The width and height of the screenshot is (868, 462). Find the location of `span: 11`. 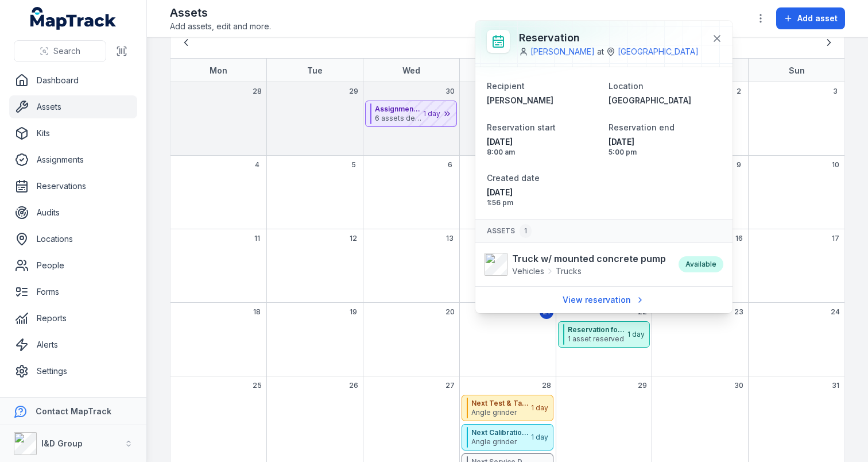

span: 11 is located at coordinates (257, 239).